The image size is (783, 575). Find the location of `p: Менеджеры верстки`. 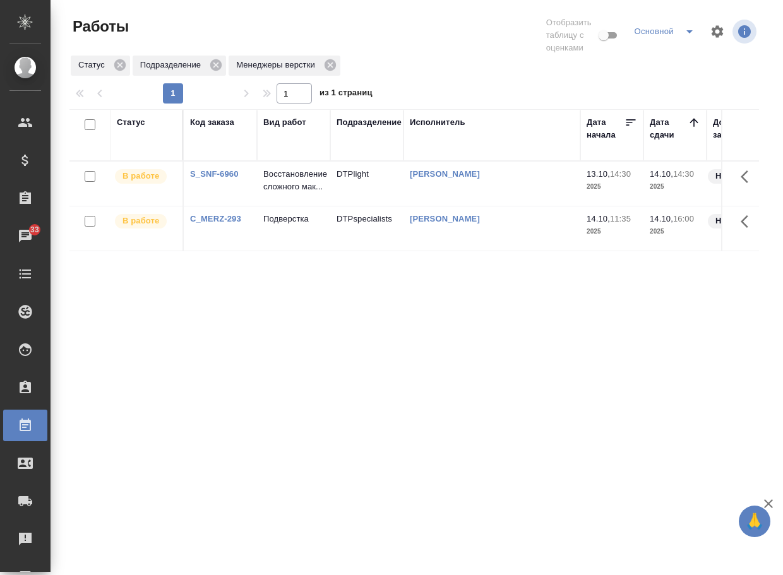

p: Менеджеры верстки is located at coordinates (278, 65).